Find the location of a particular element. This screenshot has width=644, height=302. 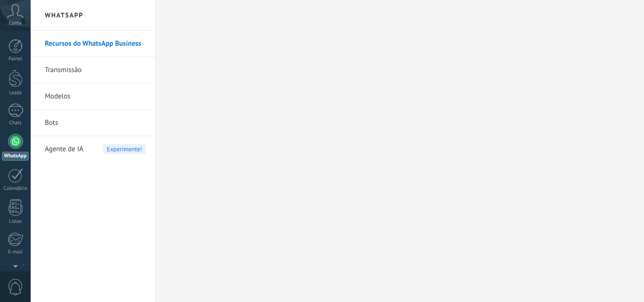

li: Modelos is located at coordinates (93, 97).